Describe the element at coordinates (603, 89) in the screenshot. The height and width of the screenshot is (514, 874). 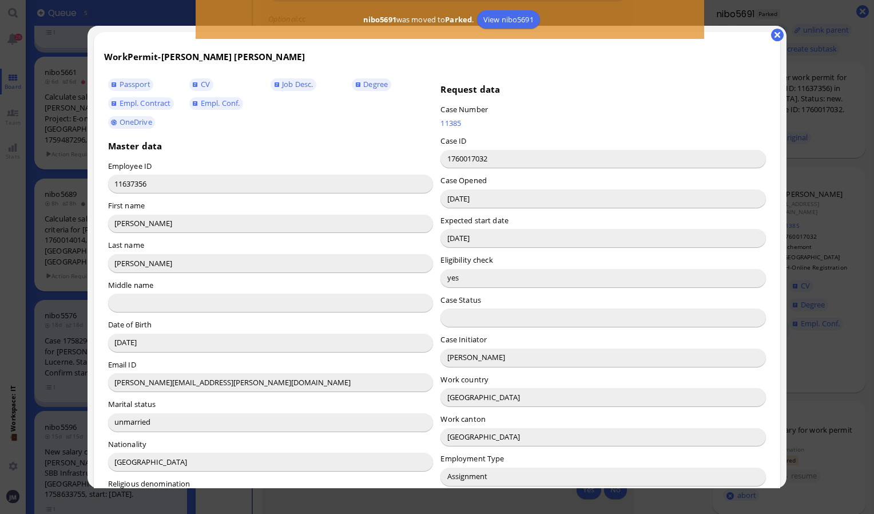
I see `h3: Request data` at that location.